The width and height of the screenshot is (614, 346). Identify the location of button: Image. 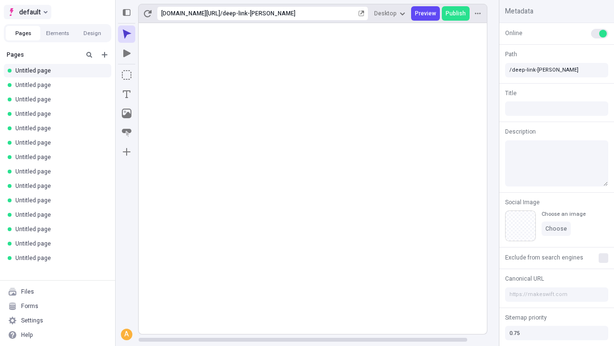
(127, 113).